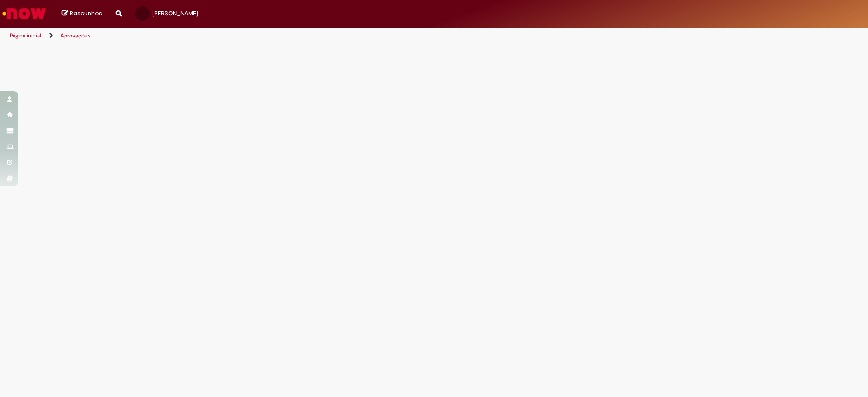  What do you see at coordinates (24, 14) in the screenshot?
I see `img: ServiceNow` at bounding box center [24, 14].